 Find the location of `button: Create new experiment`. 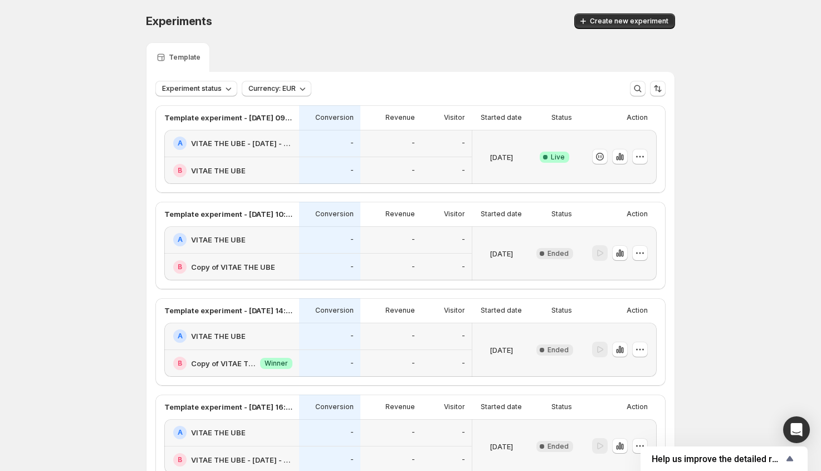

button: Create new experiment is located at coordinates (625, 21).